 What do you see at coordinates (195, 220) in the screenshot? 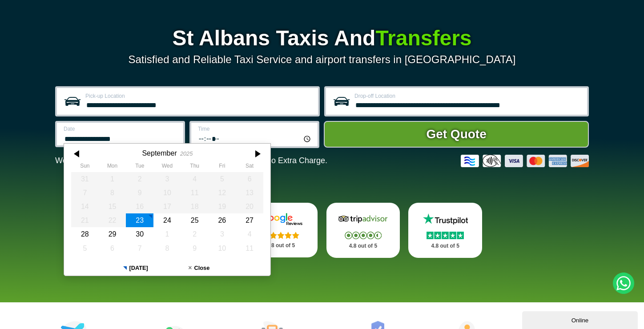
I see `div: 25 September 2025` at bounding box center [195, 220].